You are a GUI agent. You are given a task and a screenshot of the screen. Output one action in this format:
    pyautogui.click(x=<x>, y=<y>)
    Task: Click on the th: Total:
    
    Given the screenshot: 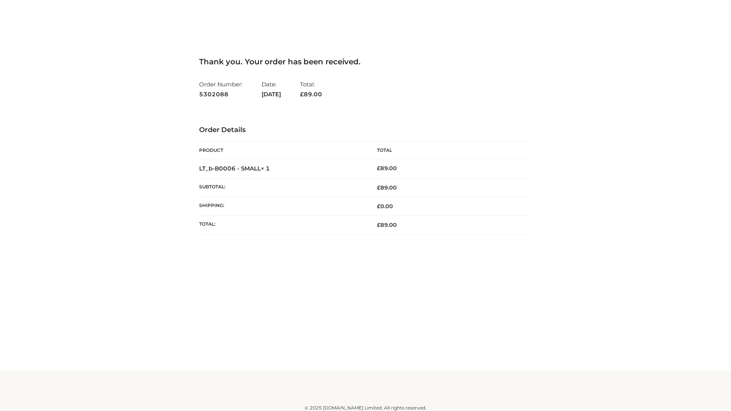 What is the action you would take?
    pyautogui.click(x=282, y=225)
    